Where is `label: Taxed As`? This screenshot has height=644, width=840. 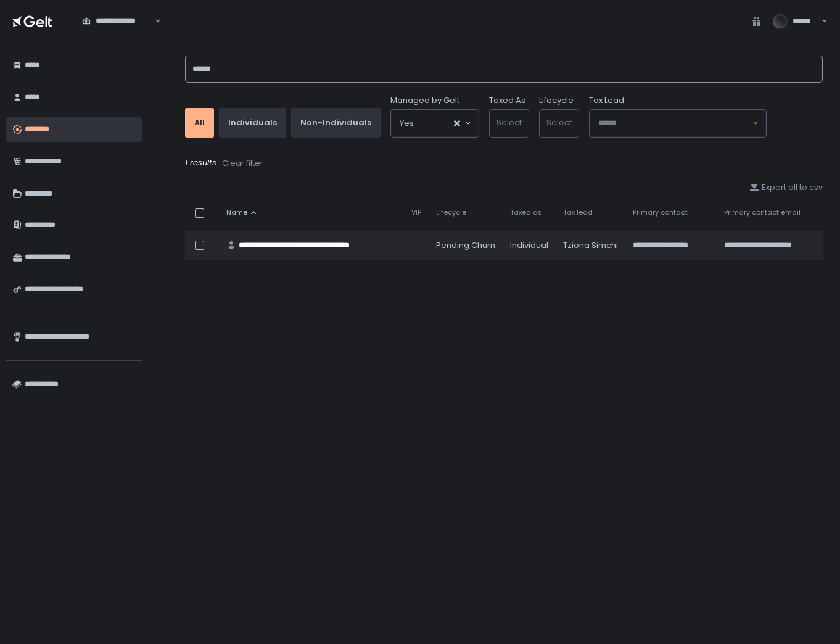 label: Taxed As is located at coordinates (507, 101).